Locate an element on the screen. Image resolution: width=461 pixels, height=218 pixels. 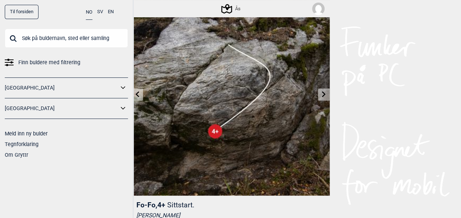
a: Meld inn ny bulder is located at coordinates (26, 134).